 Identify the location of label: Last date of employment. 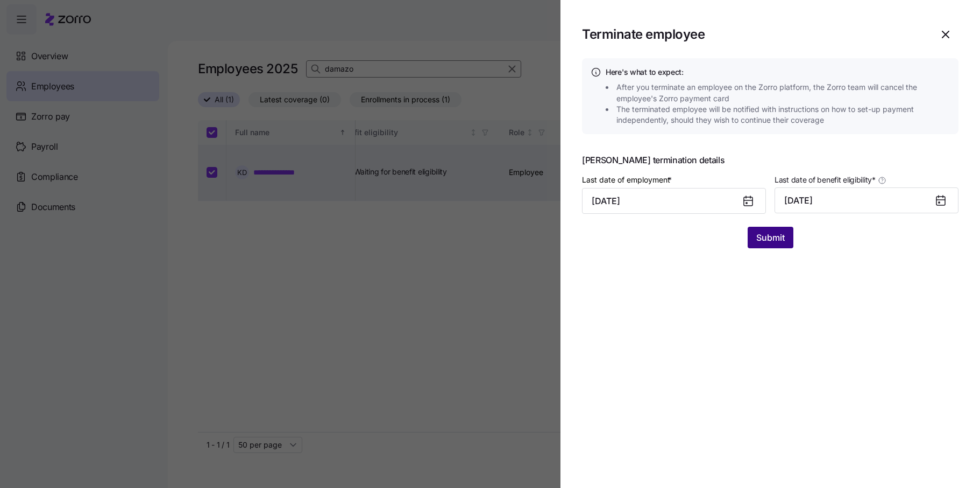
(628, 180).